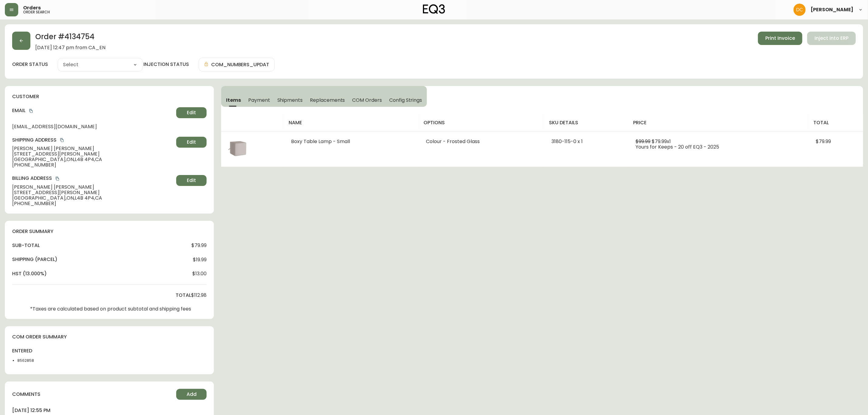 This screenshot has width=868, height=415. What do you see at coordinates (351, 123) in the screenshot?
I see `h4: name` at bounding box center [351, 123].